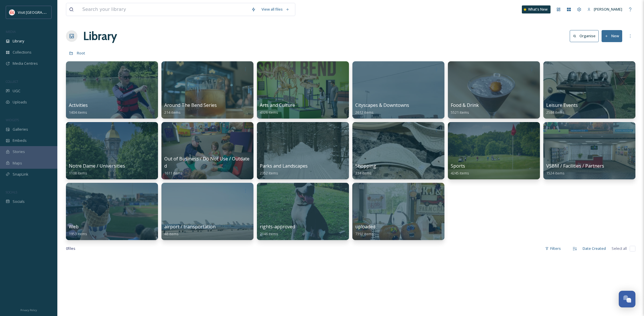 The width and height of the screenshot is (644, 316). I want to click on span: Uploads, so click(20, 102).